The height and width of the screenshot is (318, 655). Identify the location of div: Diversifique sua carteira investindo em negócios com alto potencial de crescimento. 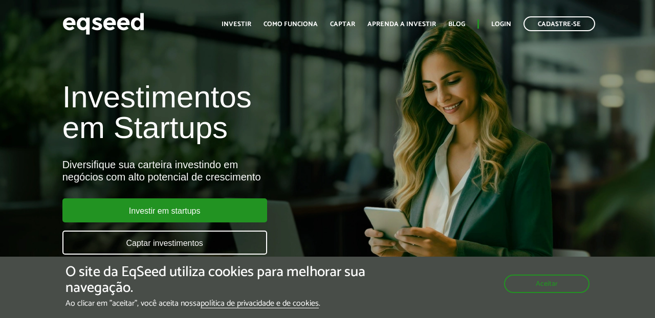
(218, 171).